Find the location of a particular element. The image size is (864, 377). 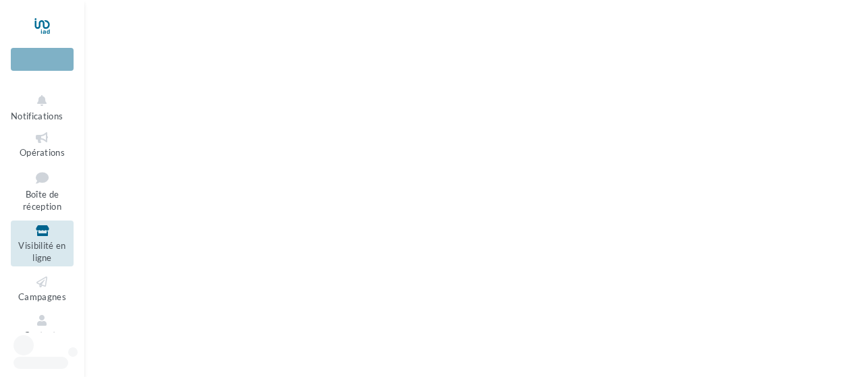

span: Contacts is located at coordinates (42, 335).